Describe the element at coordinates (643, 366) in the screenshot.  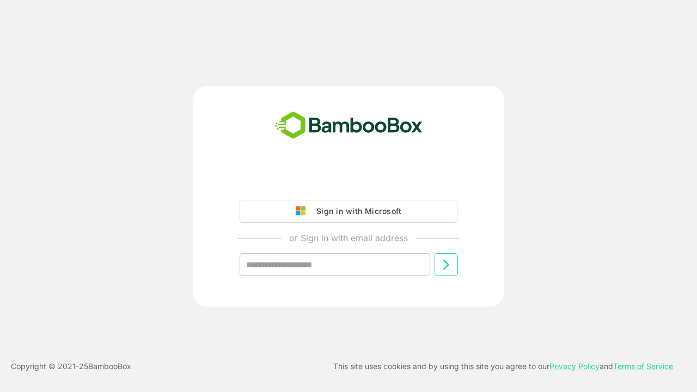
I see `a: Terms of Service` at that location.